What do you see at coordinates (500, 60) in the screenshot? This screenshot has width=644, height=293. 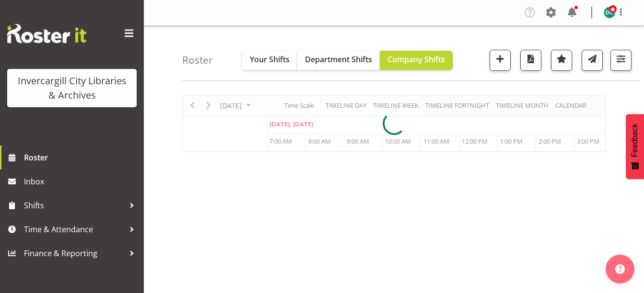 I see `button: Add a new shift` at bounding box center [500, 60].